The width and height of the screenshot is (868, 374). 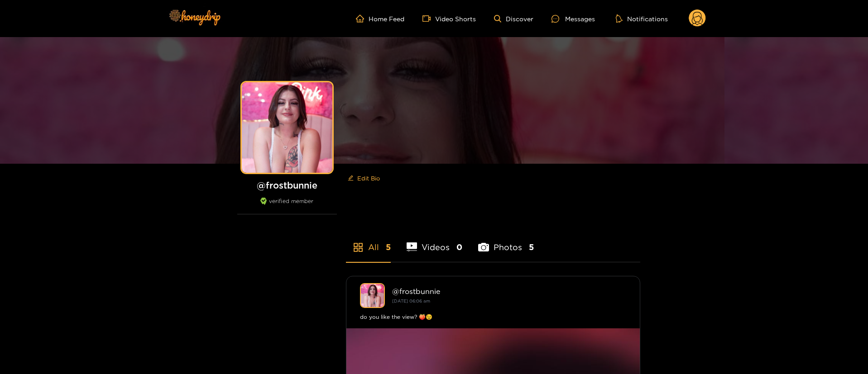 What do you see at coordinates (459, 247) in the screenshot?
I see `span: 0` at bounding box center [459, 247].